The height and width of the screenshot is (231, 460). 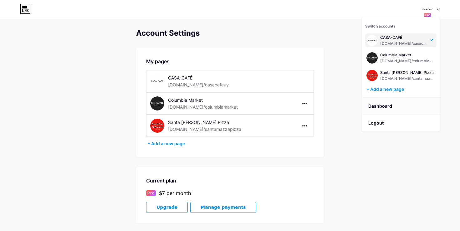 I want to click on span: Manage payments, so click(x=223, y=207).